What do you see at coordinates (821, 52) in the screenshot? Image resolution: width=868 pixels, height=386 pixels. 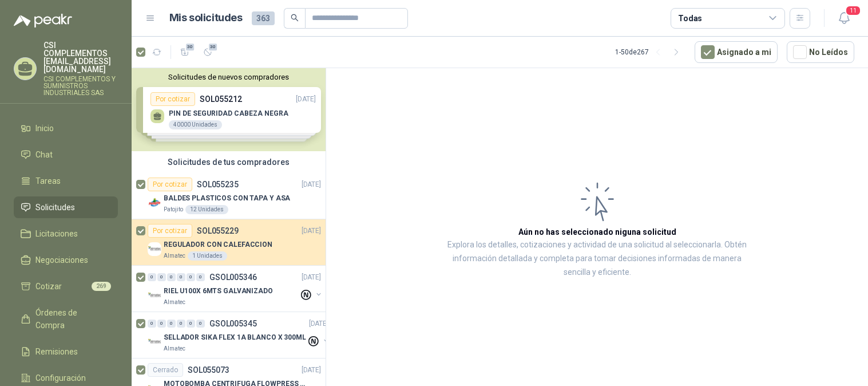 I see `button: No Leídos` at bounding box center [821, 52].